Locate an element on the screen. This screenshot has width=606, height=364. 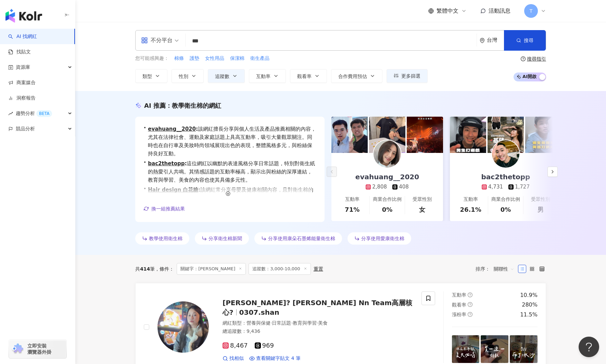
button: 合作費用預估 is located at coordinates (357, 76).